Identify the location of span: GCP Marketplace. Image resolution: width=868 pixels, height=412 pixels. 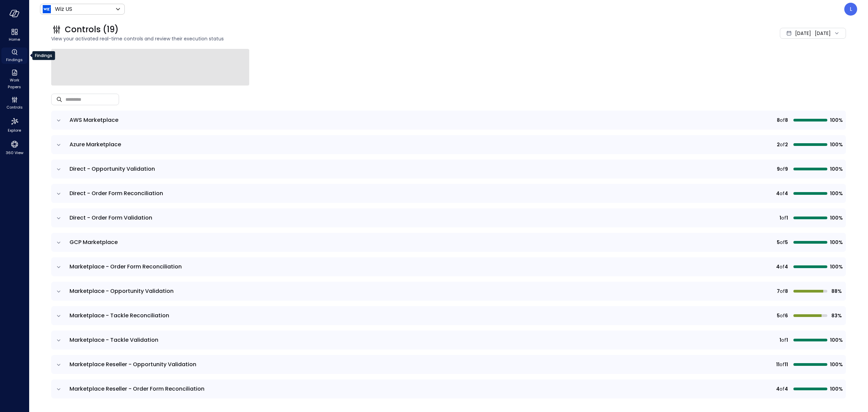
(93, 242).